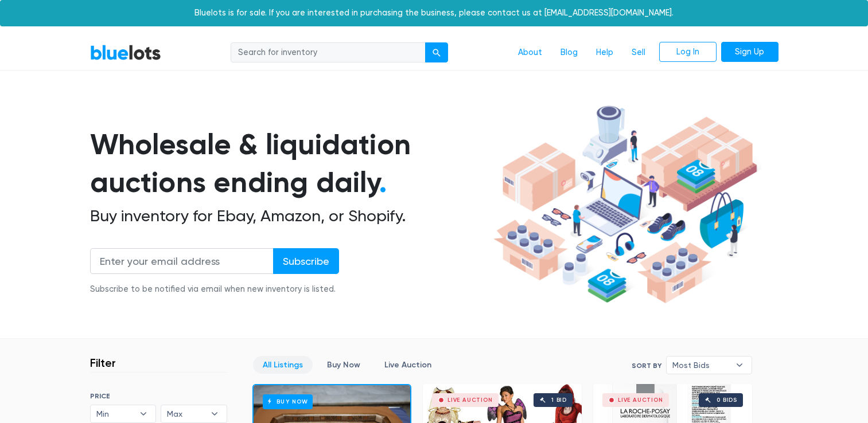 The width and height of the screenshot is (868, 423). Describe the element at coordinates (559, 400) in the screenshot. I see `div: 1 bid` at that location.